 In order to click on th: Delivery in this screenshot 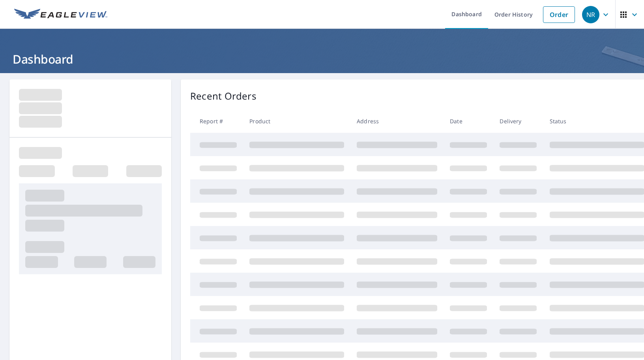, I will do `click(518, 121)`.